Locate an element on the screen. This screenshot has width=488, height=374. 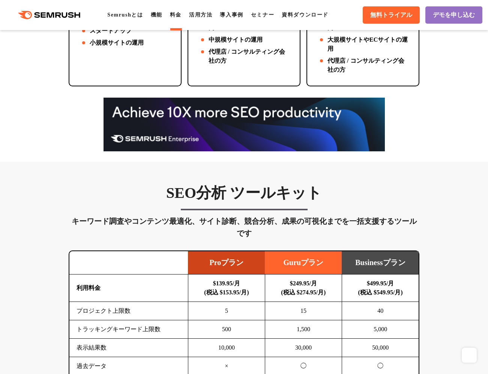
td: Businessプラン is located at coordinates (380, 263).